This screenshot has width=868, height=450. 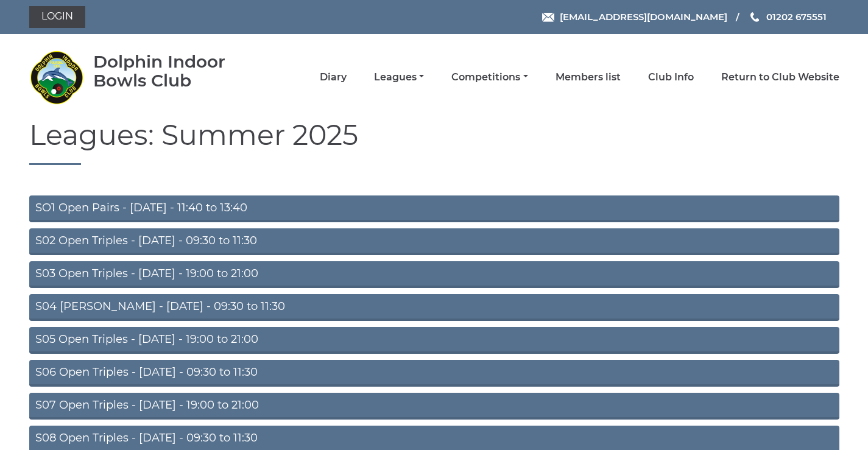 I want to click on a: Leagues, so click(x=399, y=78).